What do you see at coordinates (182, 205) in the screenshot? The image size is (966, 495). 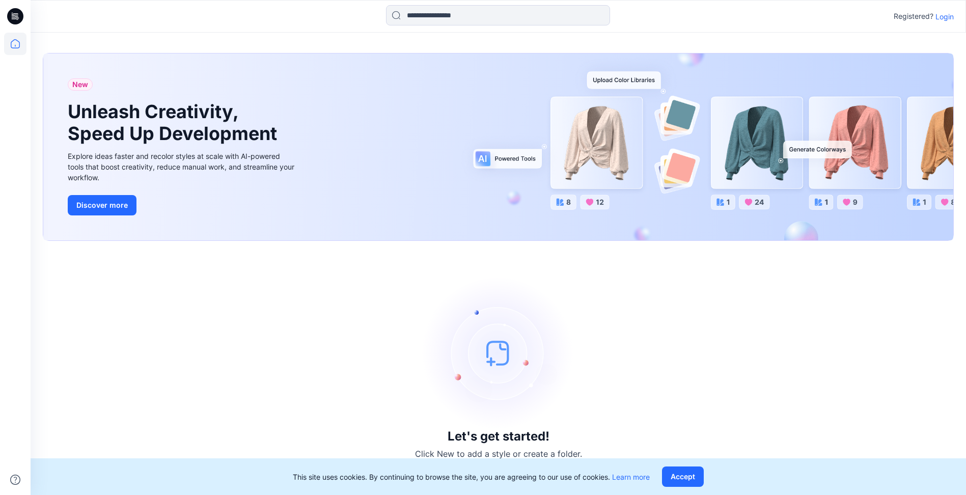 I see `a: Discover more` at bounding box center [182, 205].